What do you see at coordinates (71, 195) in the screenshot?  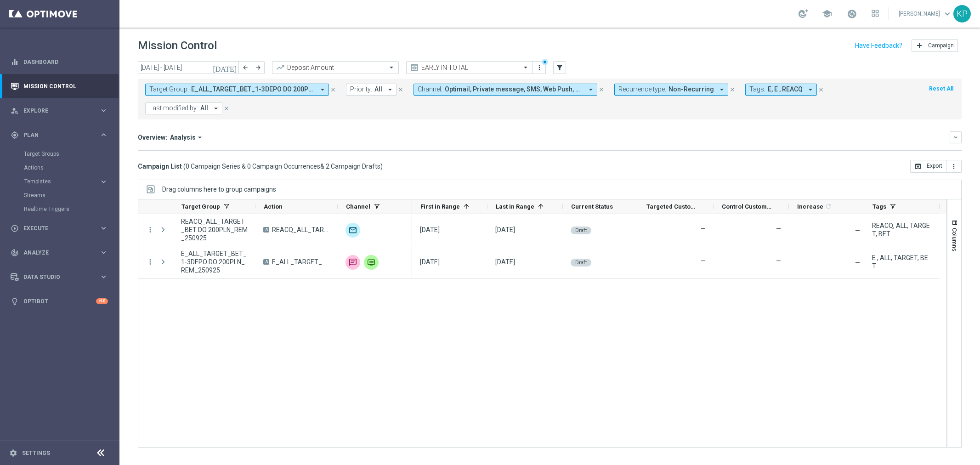 I see `div: Streams` at bounding box center [71, 195].